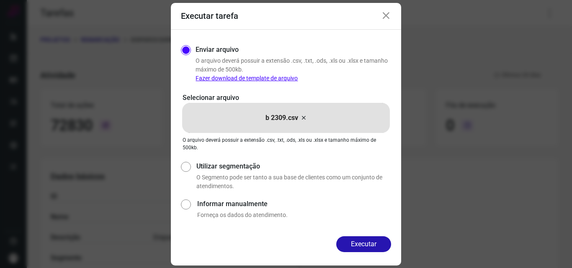 The image size is (572, 268). What do you see at coordinates (293, 182) in the screenshot?
I see `p: O Segmento pode ser tanto a sua base de clientes como um conjunto de atendimentos.` at bounding box center [293, 182].